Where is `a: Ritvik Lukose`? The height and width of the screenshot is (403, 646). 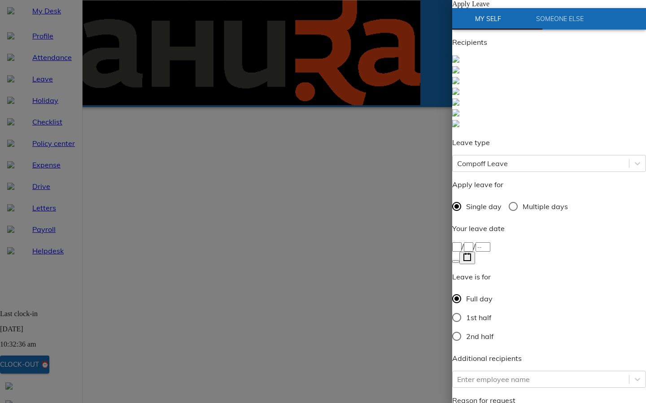
a: Ritvik Lukose is located at coordinates (549, 92).